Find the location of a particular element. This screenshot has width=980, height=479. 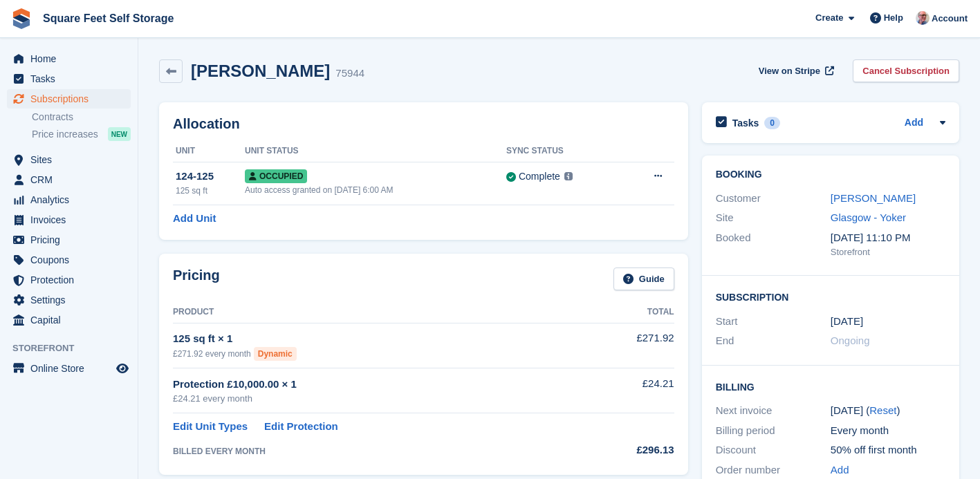

div: Protection £10,000.00 × 1 is located at coordinates (376, 384).